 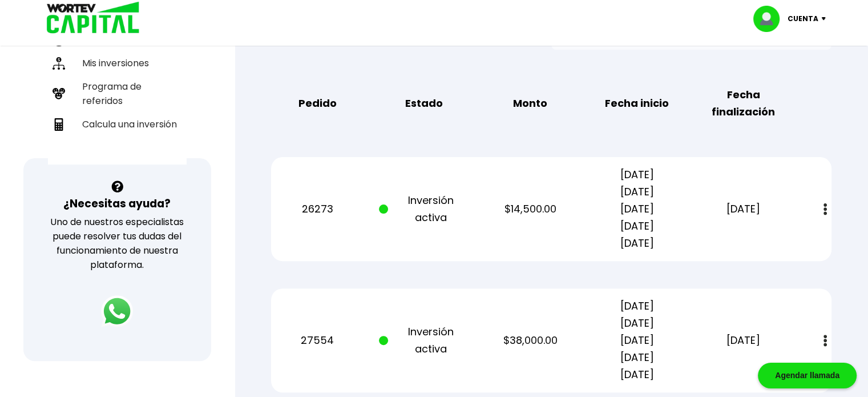 What do you see at coordinates (317, 209) in the screenshot?
I see `p: 26273` at bounding box center [317, 209].